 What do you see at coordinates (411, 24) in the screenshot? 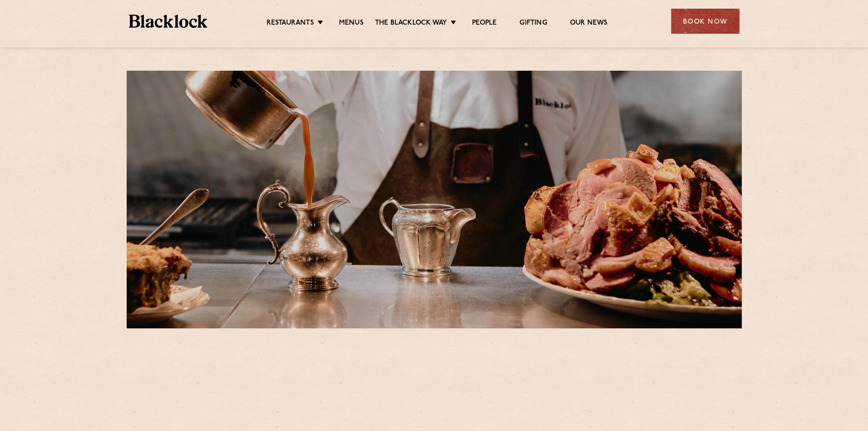
I see `a: The Blacklock Way` at bounding box center [411, 24].